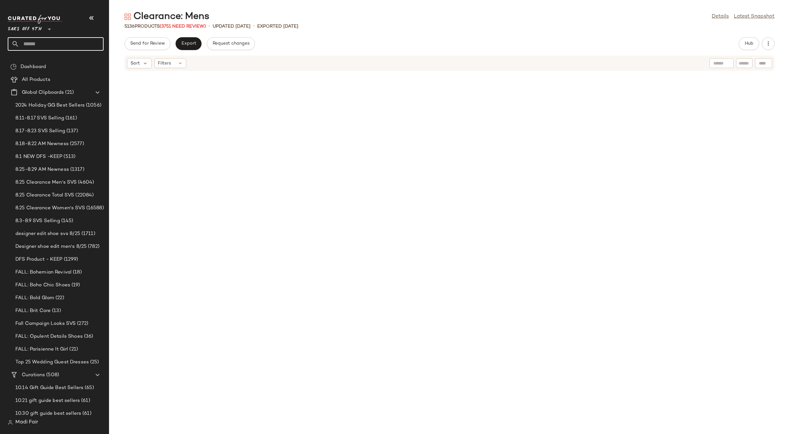 The width and height of the screenshot is (790, 434). I want to click on button: Hub, so click(749, 44).